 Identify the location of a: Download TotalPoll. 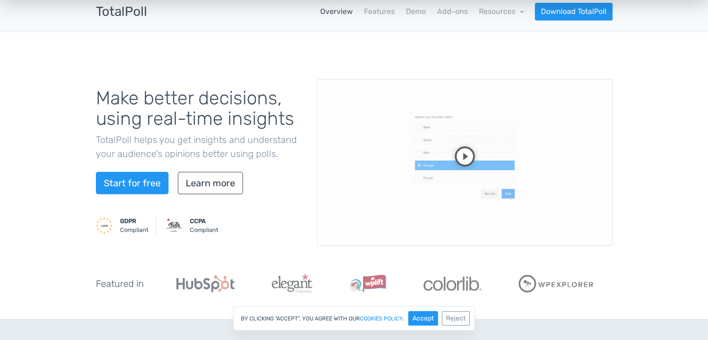
(574, 12).